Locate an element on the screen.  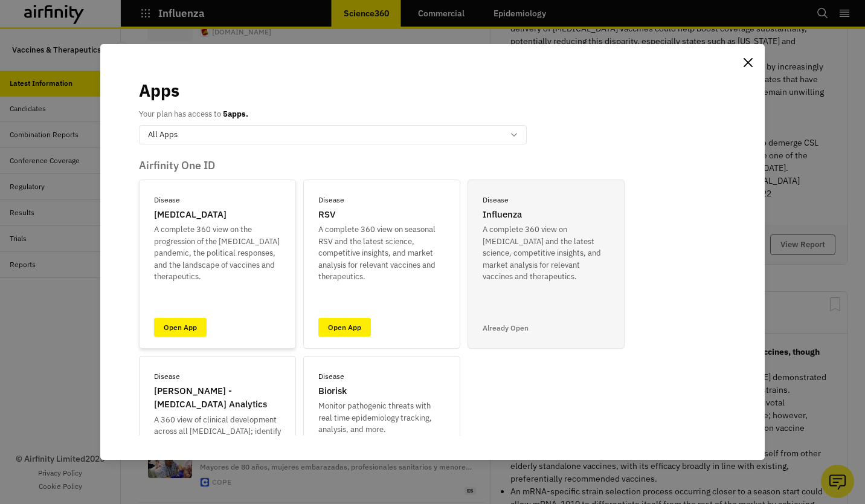
p: Apps is located at coordinates (159, 91).